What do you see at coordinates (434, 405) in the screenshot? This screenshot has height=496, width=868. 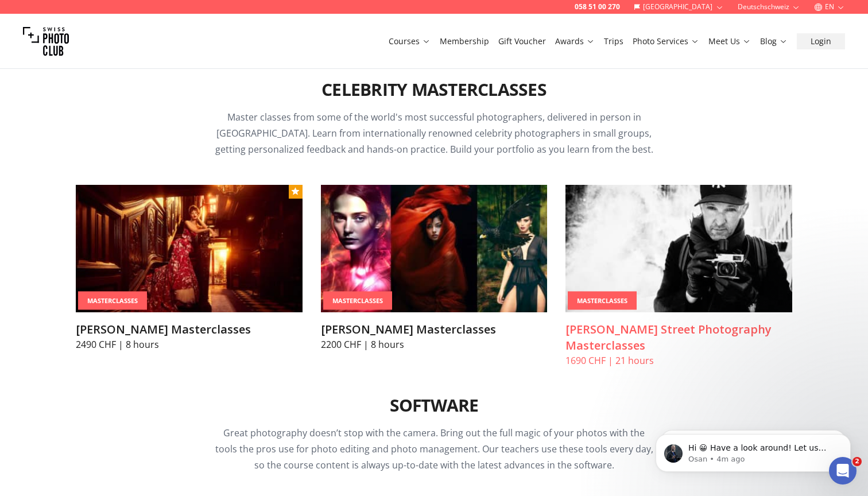 I see `h2: Software` at bounding box center [434, 405].